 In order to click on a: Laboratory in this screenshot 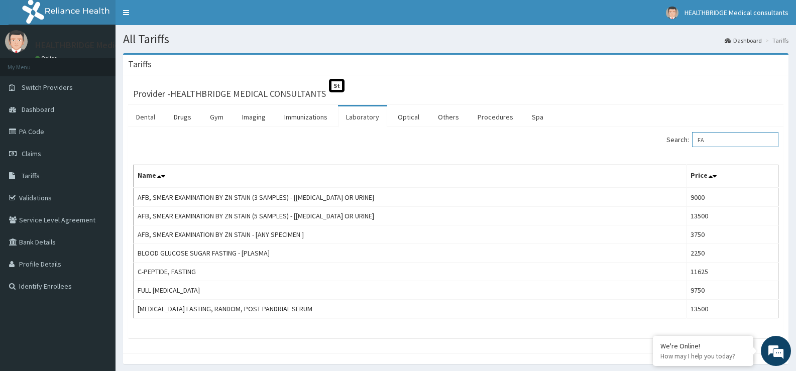, I will do `click(363, 117)`.